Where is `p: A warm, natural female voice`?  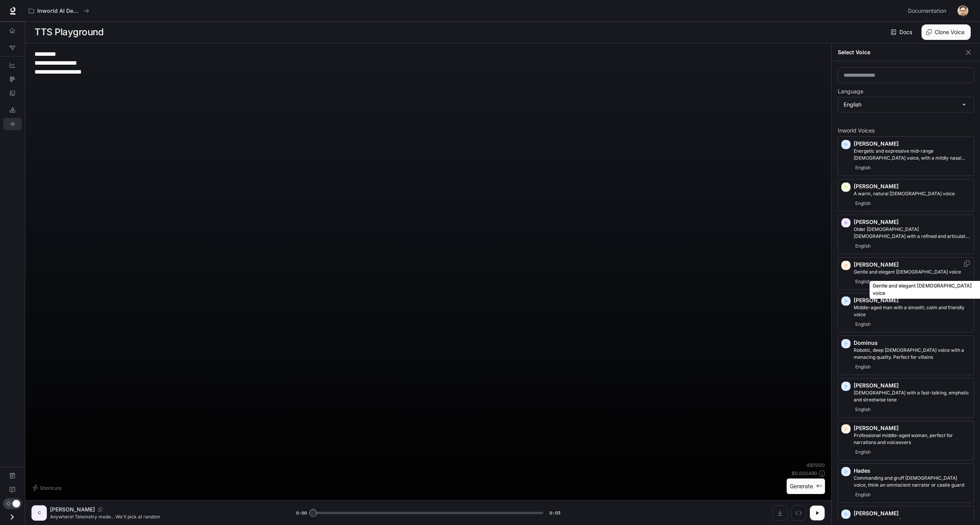 p: A warm, natural female voice is located at coordinates (912, 194).